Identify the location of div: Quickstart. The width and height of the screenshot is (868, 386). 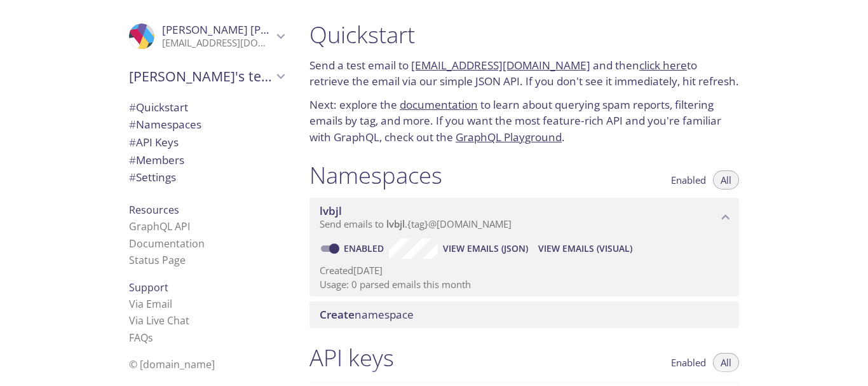
(206, 108).